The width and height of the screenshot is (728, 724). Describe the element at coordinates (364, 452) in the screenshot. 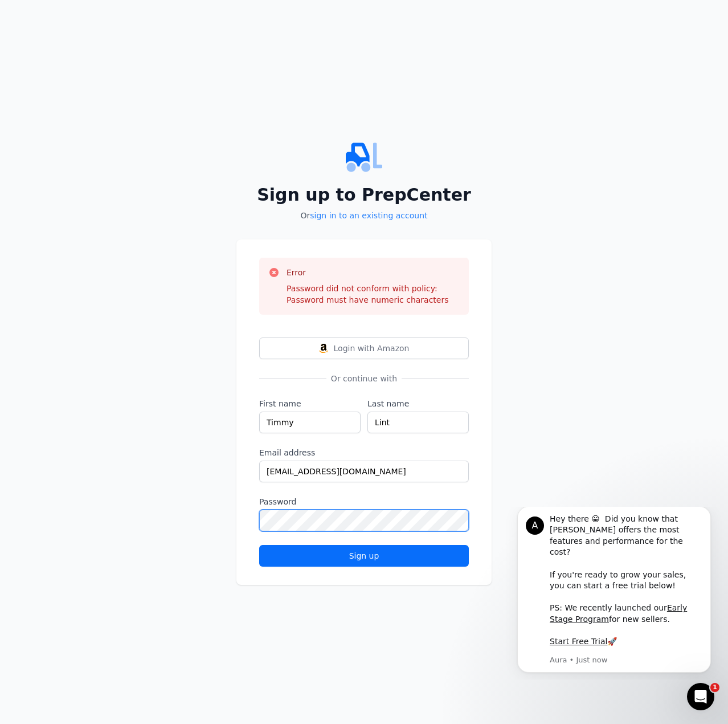

I see `label: Email address` at that location.